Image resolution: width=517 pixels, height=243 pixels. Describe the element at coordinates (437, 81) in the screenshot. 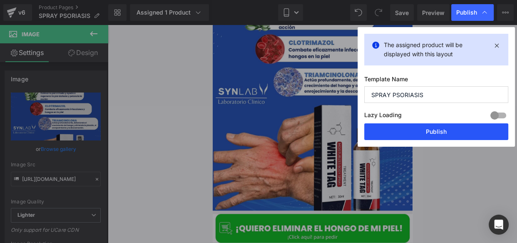

I see `label: Template Name` at that location.